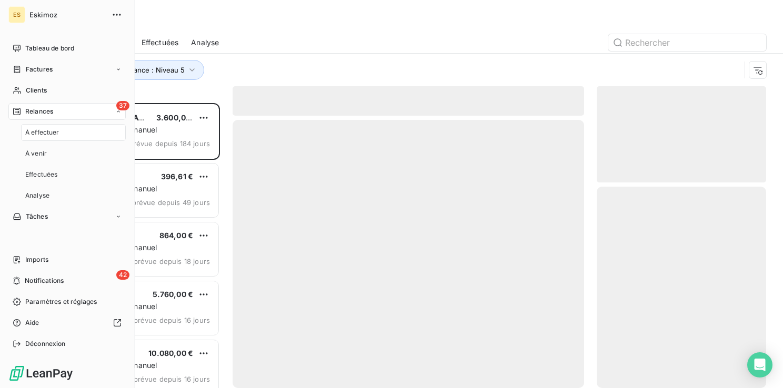 Image resolution: width=783 pixels, height=388 pixels. I want to click on span: prévue depuis 18 jours, so click(171, 261).